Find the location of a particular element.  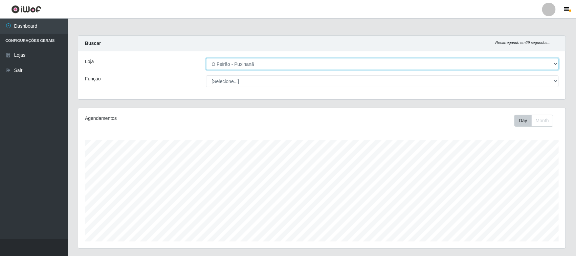

div: Agendamentos is located at coordinates (181, 118).